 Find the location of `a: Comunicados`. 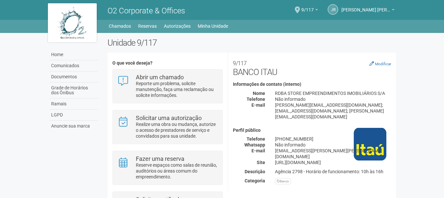

a: Comunicados is located at coordinates (74, 66).